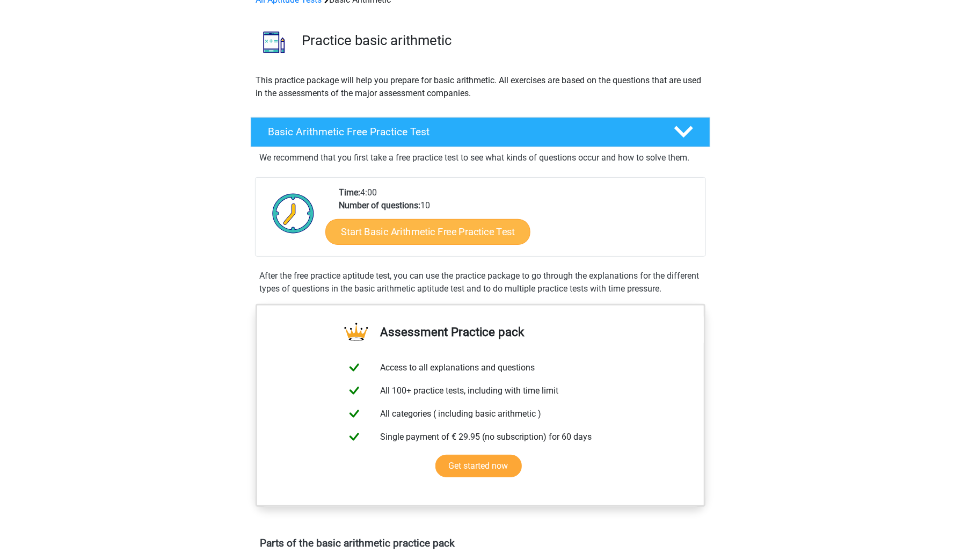 The height and width of the screenshot is (560, 961). I want to click on a: Basic Arithmetic Free Practice Test, so click(480, 132).